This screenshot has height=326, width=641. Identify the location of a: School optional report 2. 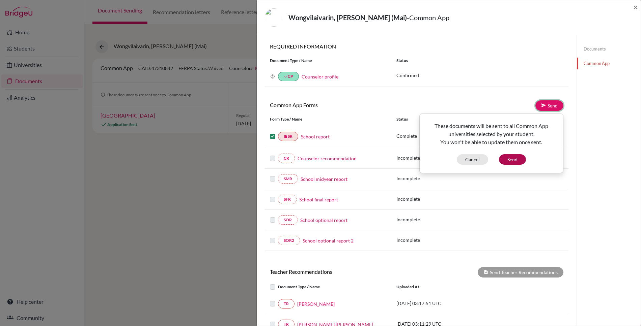
(328, 241).